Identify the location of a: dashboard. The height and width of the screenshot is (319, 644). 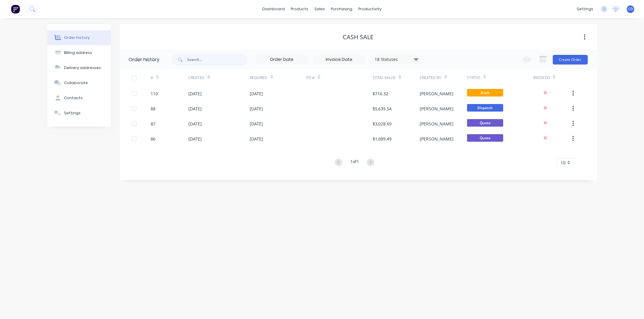
(273, 9).